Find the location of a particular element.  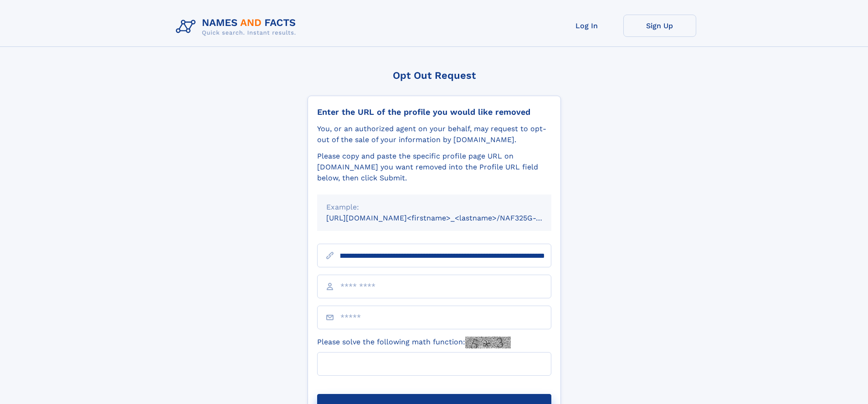

a: Sign Up is located at coordinates (660, 26).